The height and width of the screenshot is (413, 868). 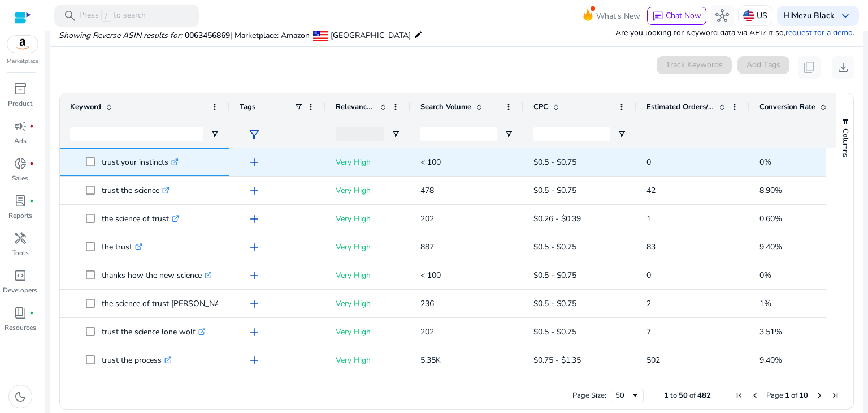 What do you see at coordinates (248, 107) in the screenshot?
I see `span: Tags` at bounding box center [248, 107].